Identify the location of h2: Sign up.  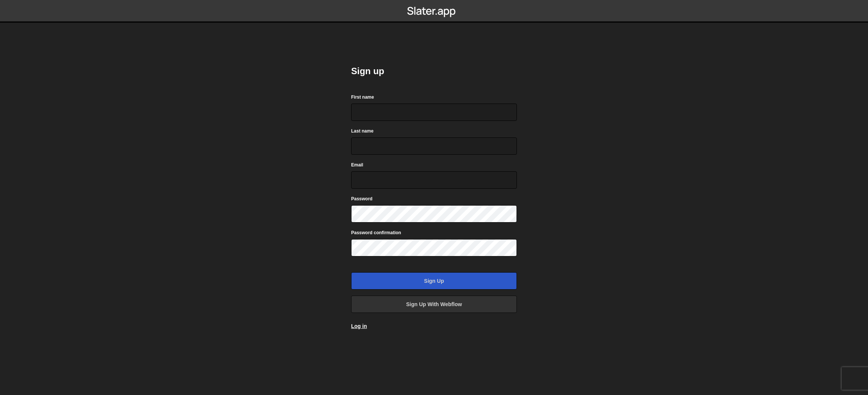
(434, 71).